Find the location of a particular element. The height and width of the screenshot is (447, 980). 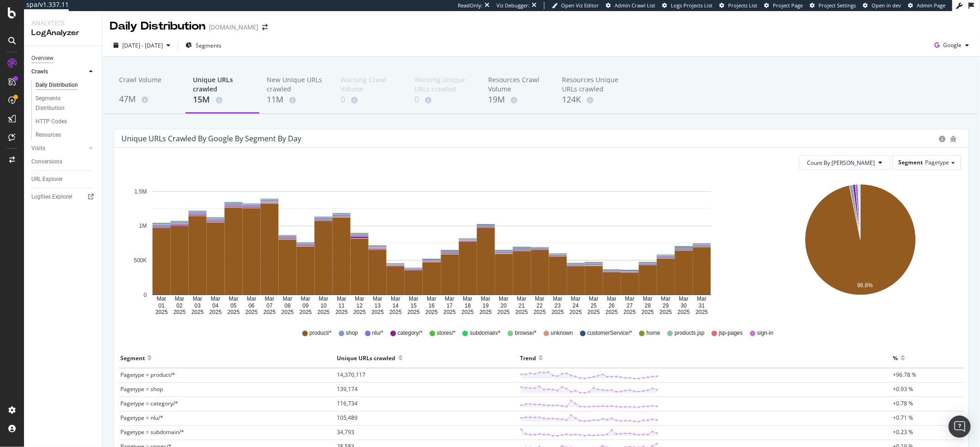

div: Open Intercom Messenger is located at coordinates (960, 427).